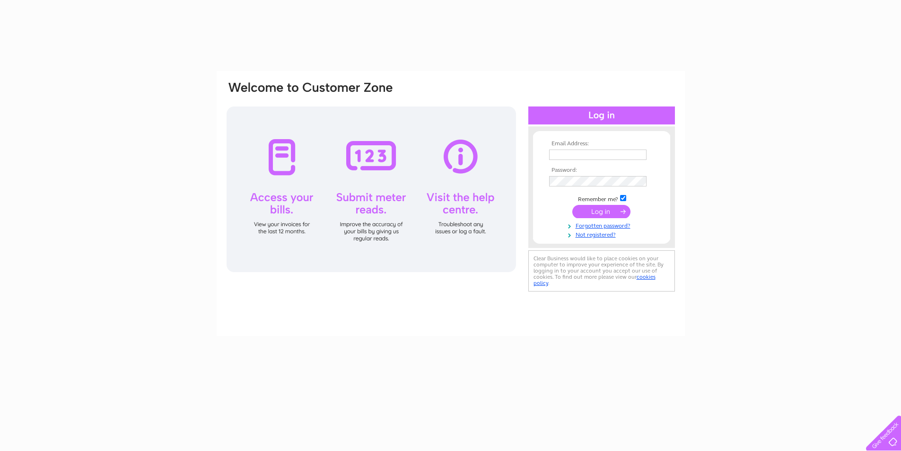 This screenshot has height=451, width=901. I want to click on a: Not registered?, so click(603, 234).